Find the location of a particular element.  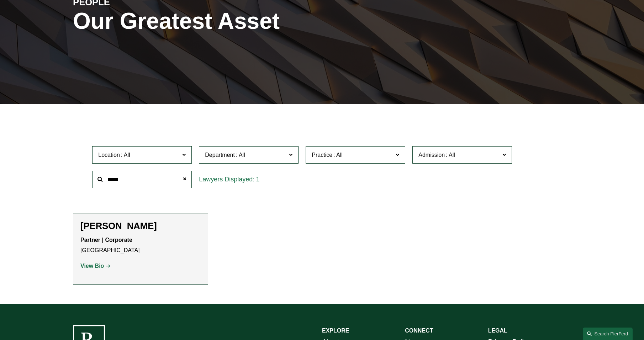

a: Search this site is located at coordinates (607, 334).